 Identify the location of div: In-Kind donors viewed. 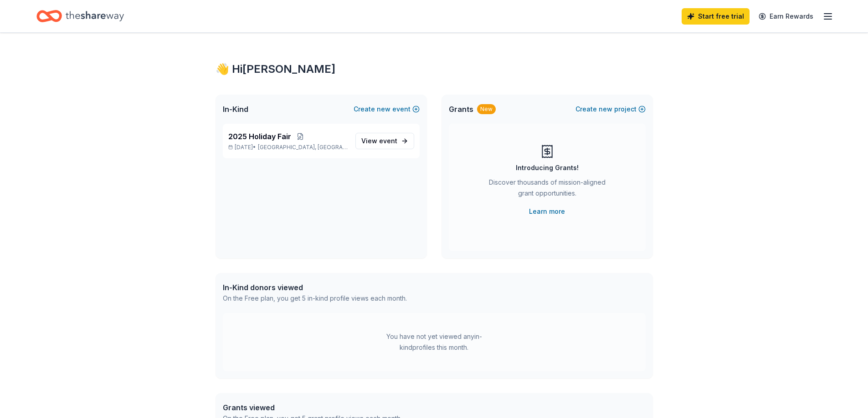
(315, 288).